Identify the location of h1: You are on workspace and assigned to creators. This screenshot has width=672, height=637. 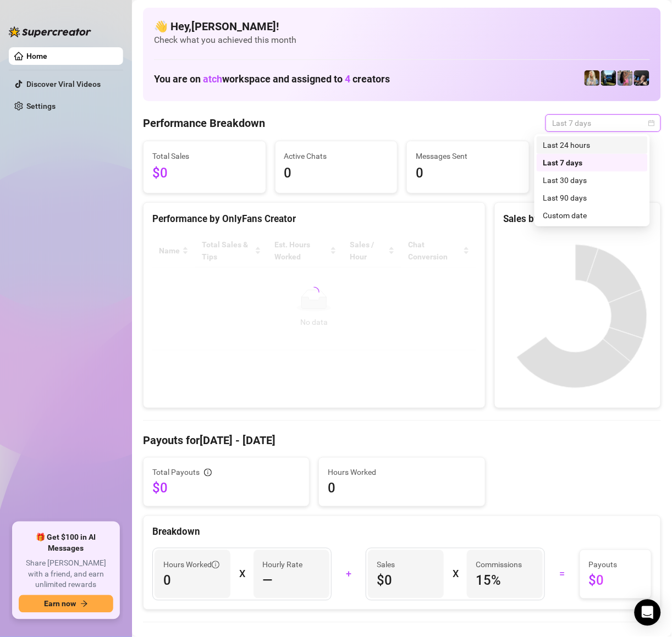
(272, 79).